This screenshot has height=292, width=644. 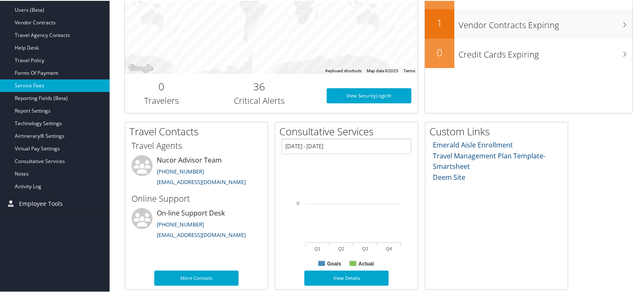 I want to click on h2: Consultative Services, so click(x=348, y=131).